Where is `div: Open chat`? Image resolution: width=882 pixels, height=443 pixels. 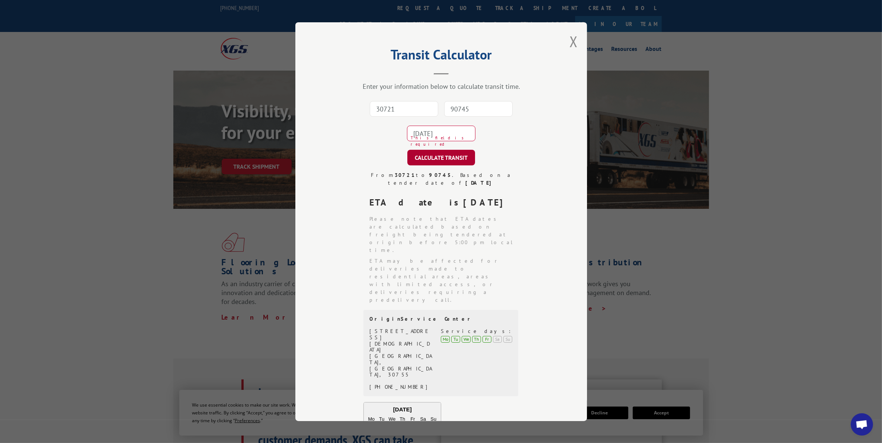
div: Open chat is located at coordinates (862, 425).